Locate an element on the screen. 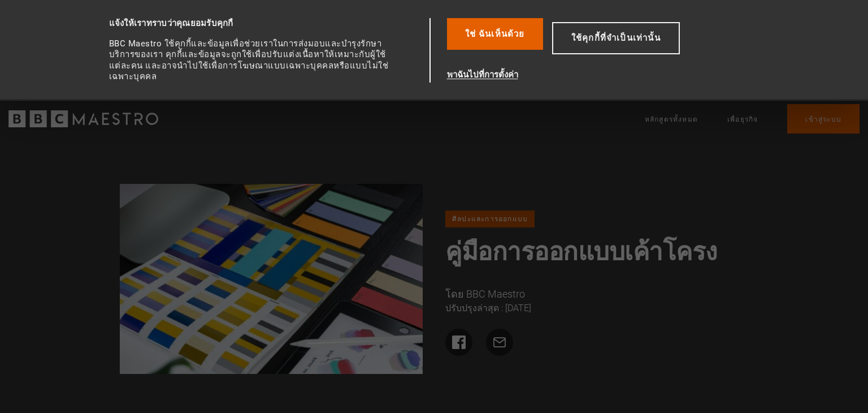 The image size is (868, 413). font: ใช้คุกกี้ที่จำเป็นเท่านั้น is located at coordinates (616, 38).